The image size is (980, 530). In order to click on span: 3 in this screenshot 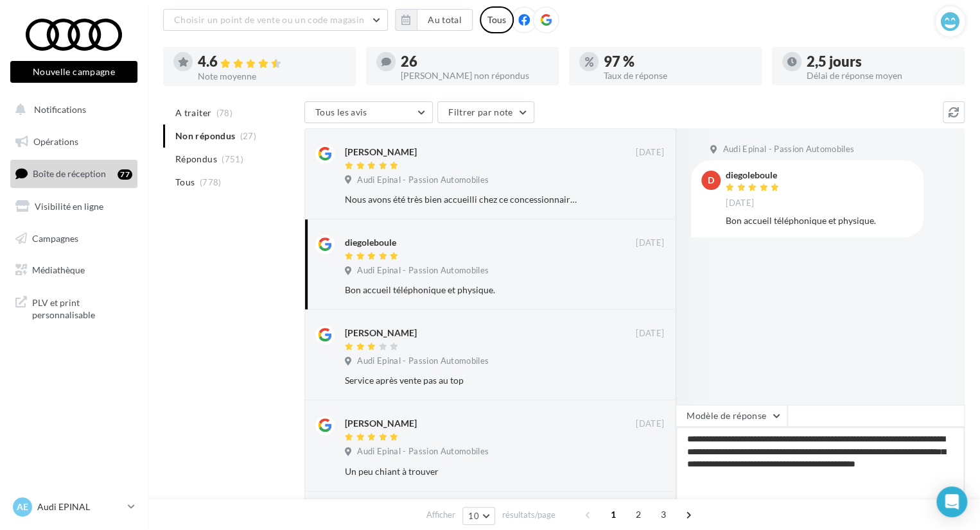, I will do `click(663, 515)`.